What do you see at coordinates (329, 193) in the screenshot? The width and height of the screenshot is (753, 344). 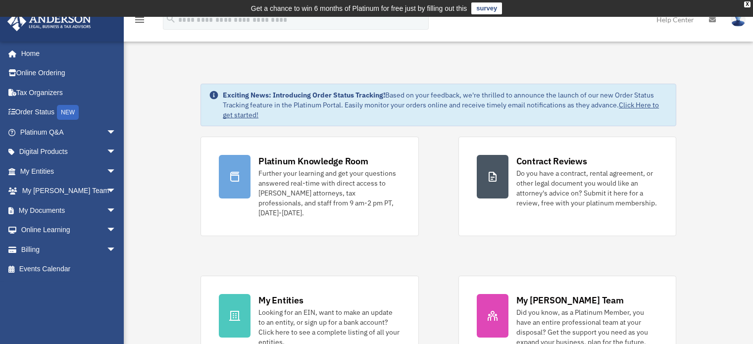 I see `div: Further your learning and get your questions answered real-time with direct access to [PERSON_NAM...` at bounding box center [329, 193].